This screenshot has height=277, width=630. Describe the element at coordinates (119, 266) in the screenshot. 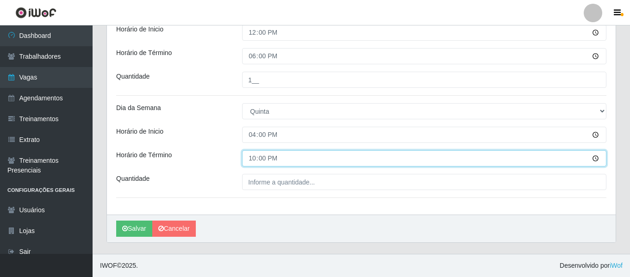

I see `span: © 2025 .` at that location.